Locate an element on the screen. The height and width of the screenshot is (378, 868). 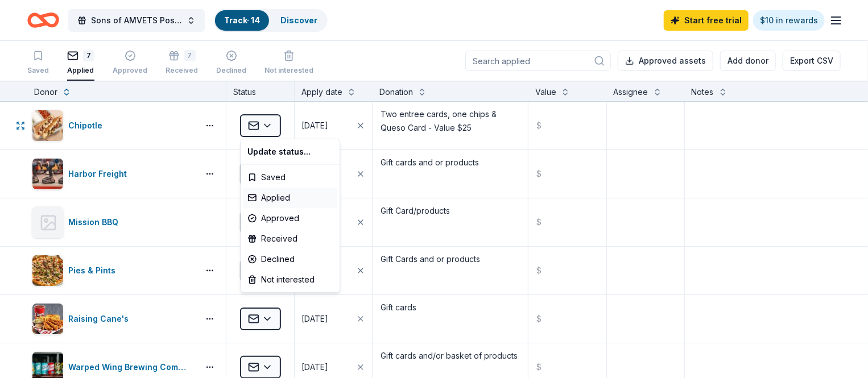
div: Received is located at coordinates (290, 238).